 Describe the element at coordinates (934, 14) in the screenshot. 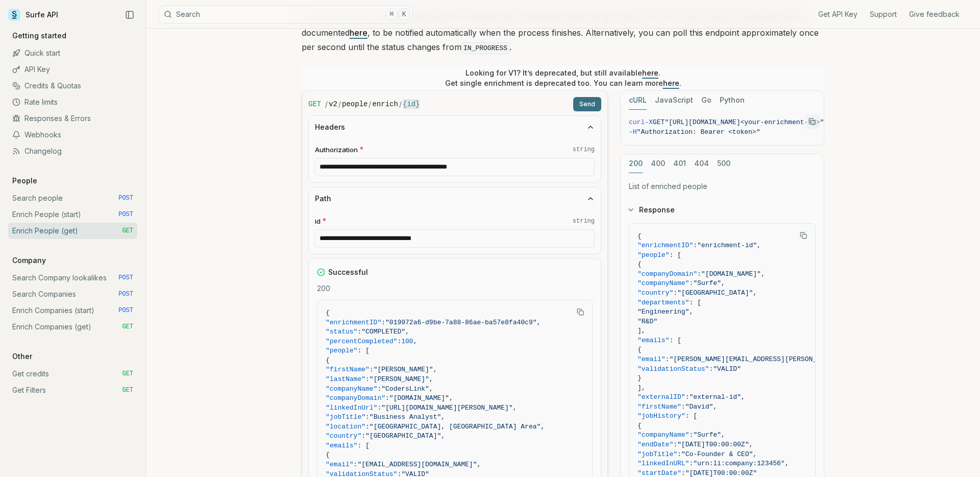

I see `a: Give feedback` at that location.